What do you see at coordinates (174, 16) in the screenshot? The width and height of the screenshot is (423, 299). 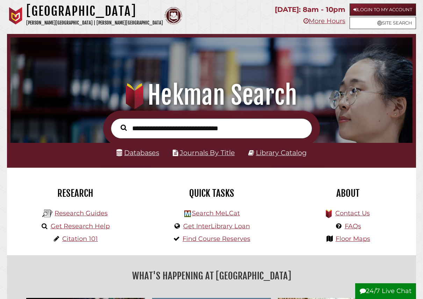 I see `img: Calvin Theological Seminary` at bounding box center [174, 16].